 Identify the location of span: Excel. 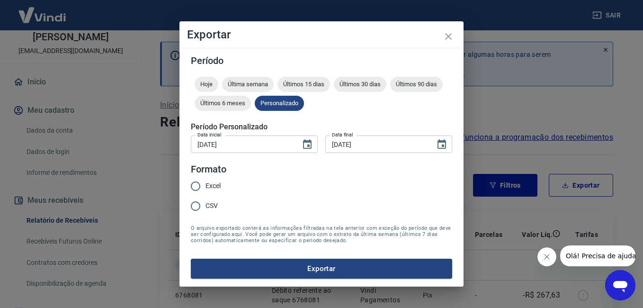
(213, 186).